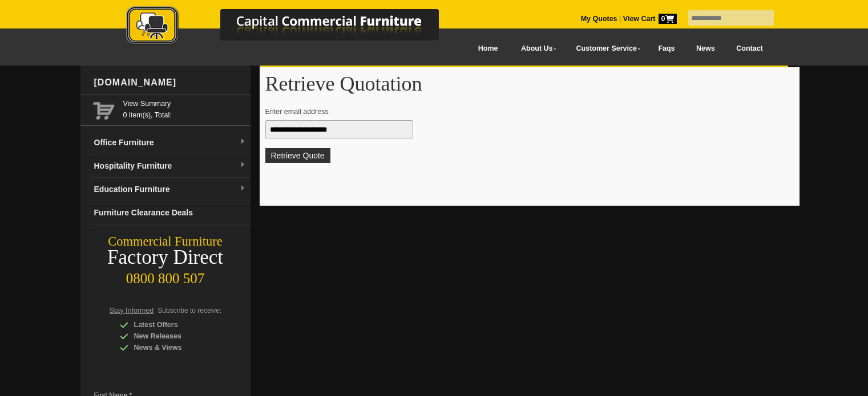 This screenshot has height=396, width=868. What do you see at coordinates (666, 49) in the screenshot?
I see `a: Faqs` at bounding box center [666, 49].